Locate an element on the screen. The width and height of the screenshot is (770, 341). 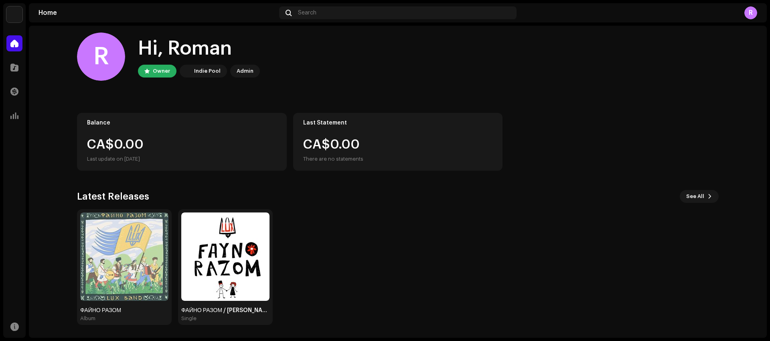
div: Balance is located at coordinates (182, 123).